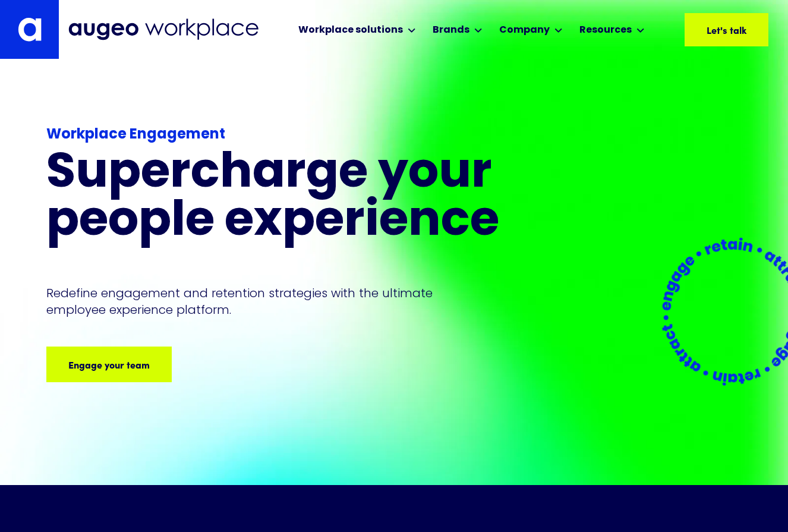 The height and width of the screenshot is (532, 788). What do you see at coordinates (606, 30) in the screenshot?
I see `div: Resources` at bounding box center [606, 30].